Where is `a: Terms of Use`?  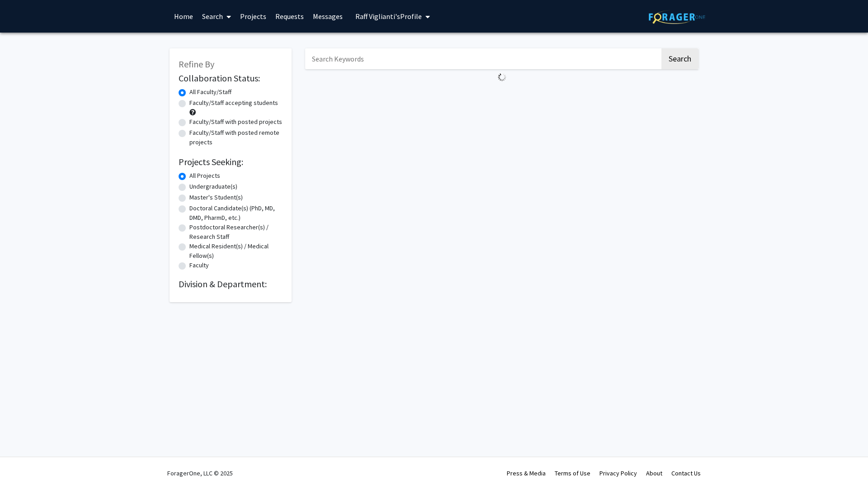 a: Terms of Use is located at coordinates (573, 473).